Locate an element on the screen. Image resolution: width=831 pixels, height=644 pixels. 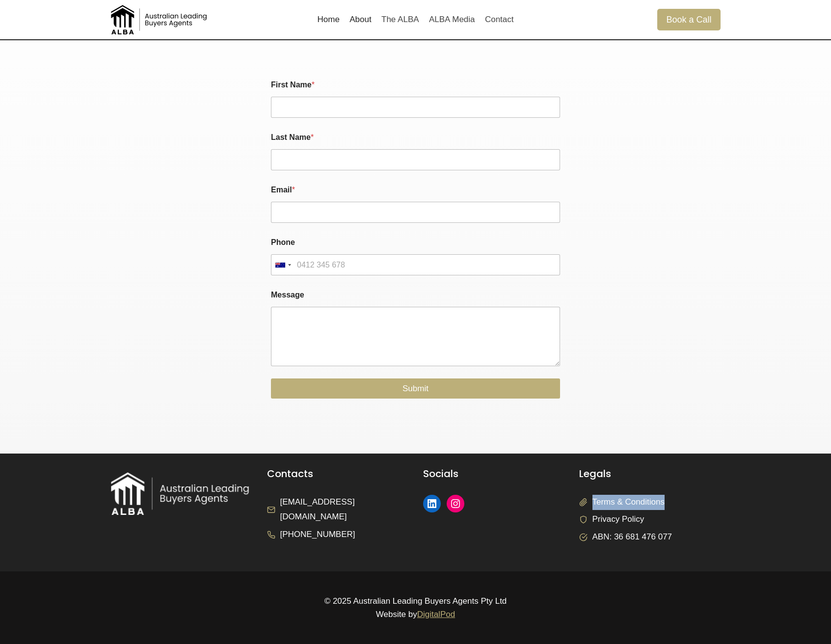
label: Email is located at coordinates (415, 190).